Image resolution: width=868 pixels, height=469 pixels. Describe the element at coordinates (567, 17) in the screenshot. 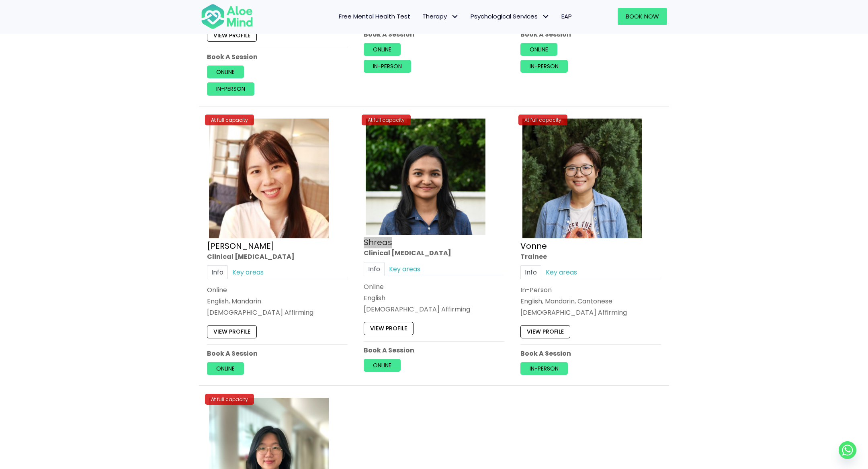

I see `a: EAP` at that location.